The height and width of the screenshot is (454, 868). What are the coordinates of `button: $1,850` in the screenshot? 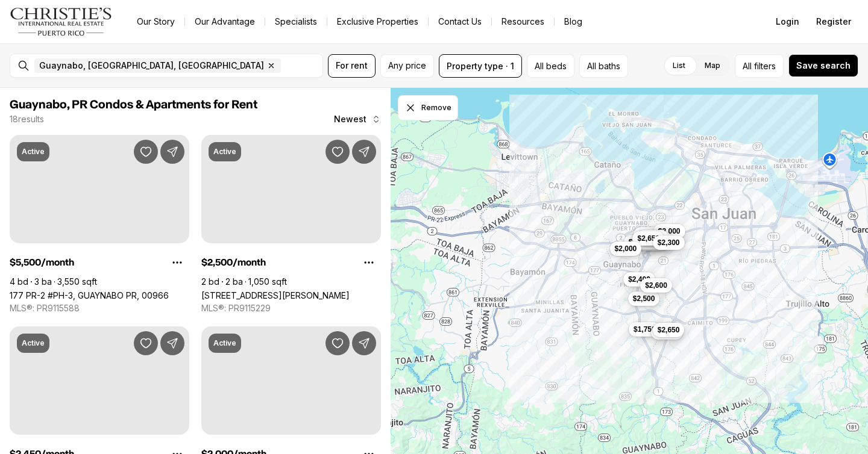 It's located at (650, 234).